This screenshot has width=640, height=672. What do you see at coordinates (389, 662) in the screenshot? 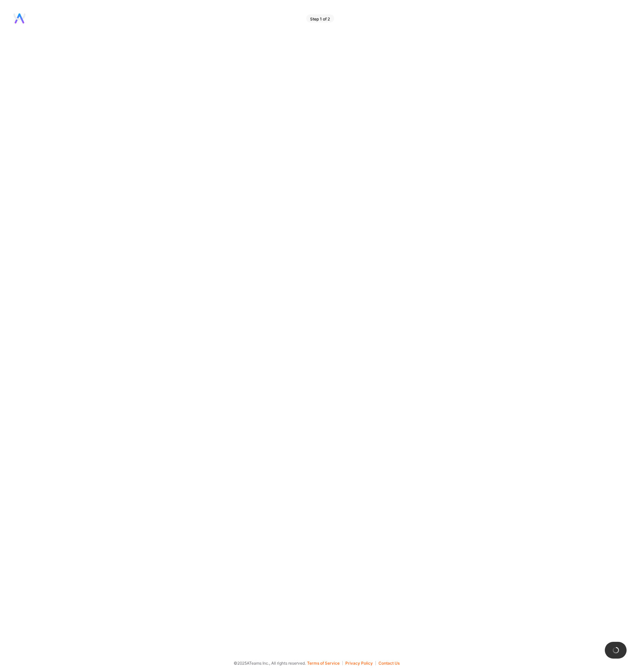
I see `button: Contact Us` at bounding box center [389, 662].